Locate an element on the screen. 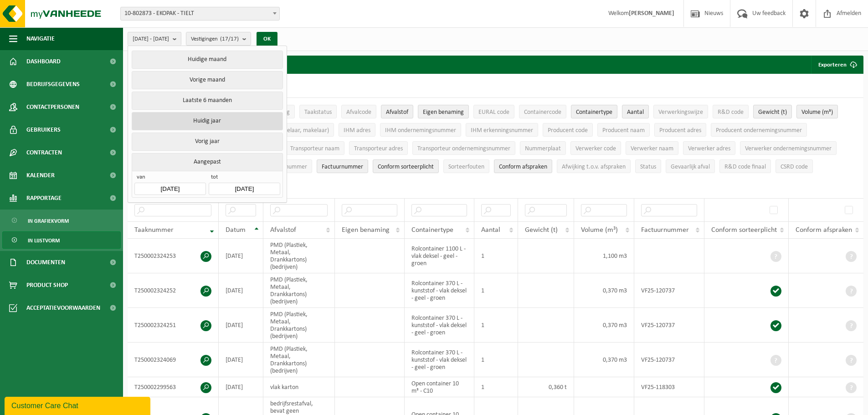 The width and height of the screenshot is (868, 415). span: Documenten is located at coordinates (45, 262).